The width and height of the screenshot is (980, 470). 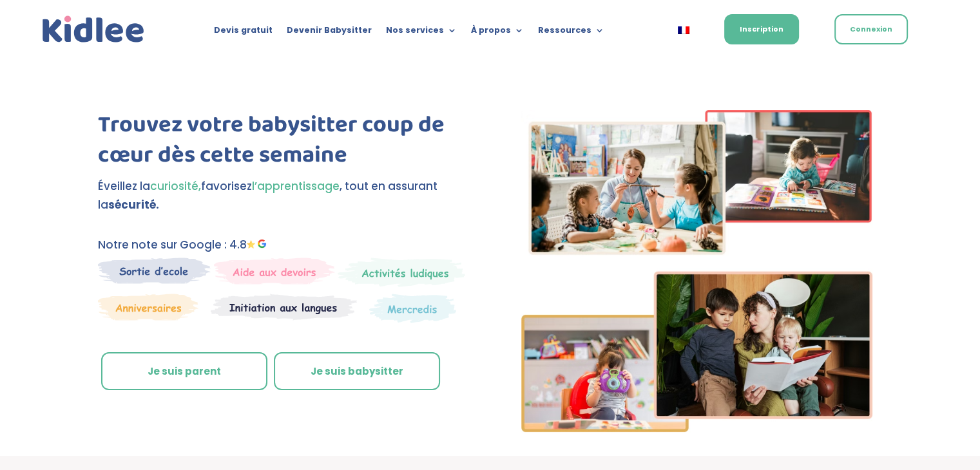 What do you see at coordinates (148, 307) in the screenshot?
I see `img: Anniversaire` at bounding box center [148, 307].